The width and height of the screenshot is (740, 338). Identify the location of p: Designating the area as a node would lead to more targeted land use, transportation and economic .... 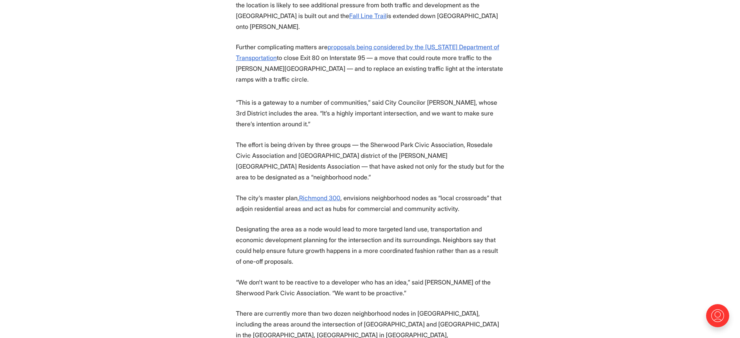
(370, 246).